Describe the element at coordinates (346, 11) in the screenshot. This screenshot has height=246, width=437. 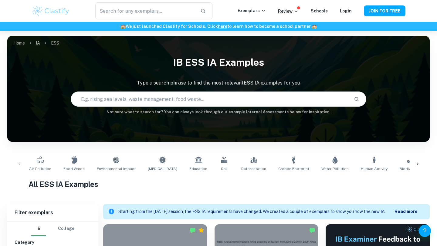
I see `a: Login` at that location.